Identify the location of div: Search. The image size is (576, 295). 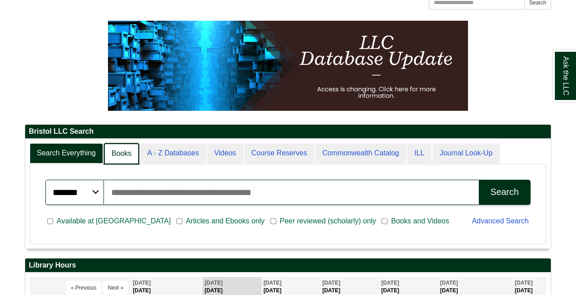
(505, 192).